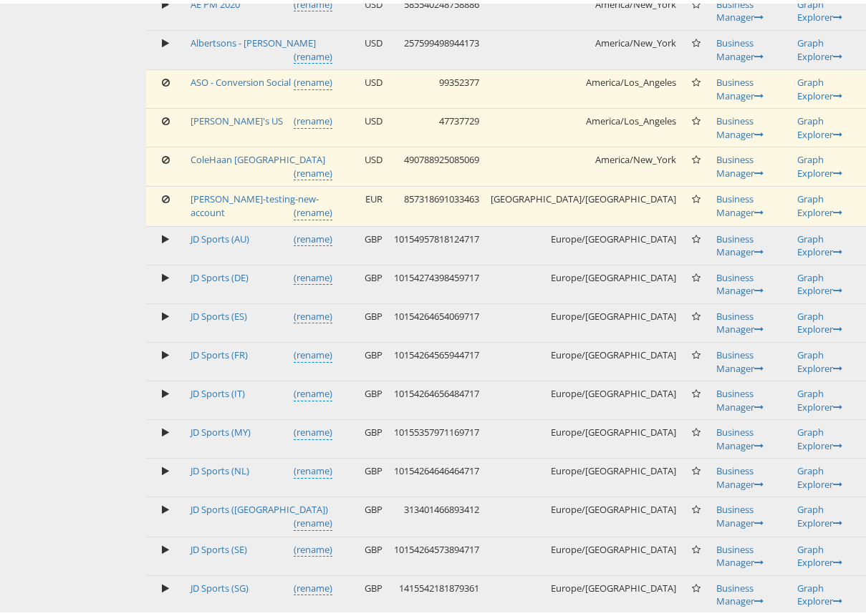 Image resolution: width=866 pixels, height=616 pixels. What do you see at coordinates (219, 352) in the screenshot?
I see `a: JD Sports (FR)` at bounding box center [219, 352].